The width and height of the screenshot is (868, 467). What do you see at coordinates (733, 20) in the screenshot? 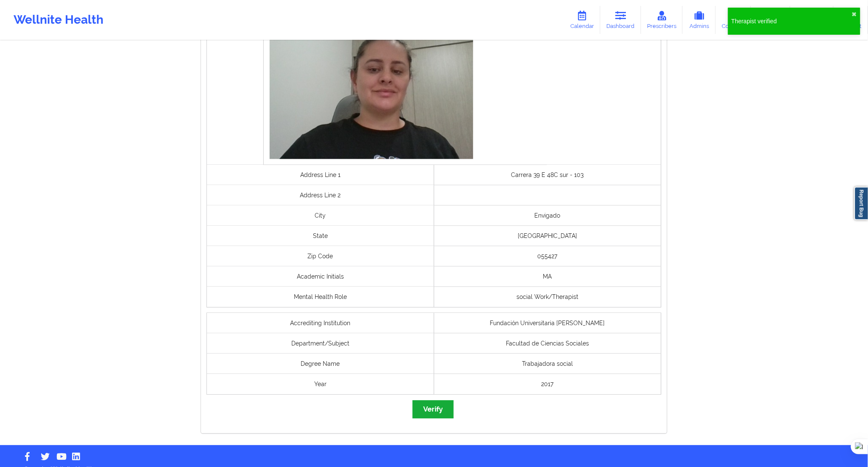
I see `a: Coaches` at bounding box center [733, 20].